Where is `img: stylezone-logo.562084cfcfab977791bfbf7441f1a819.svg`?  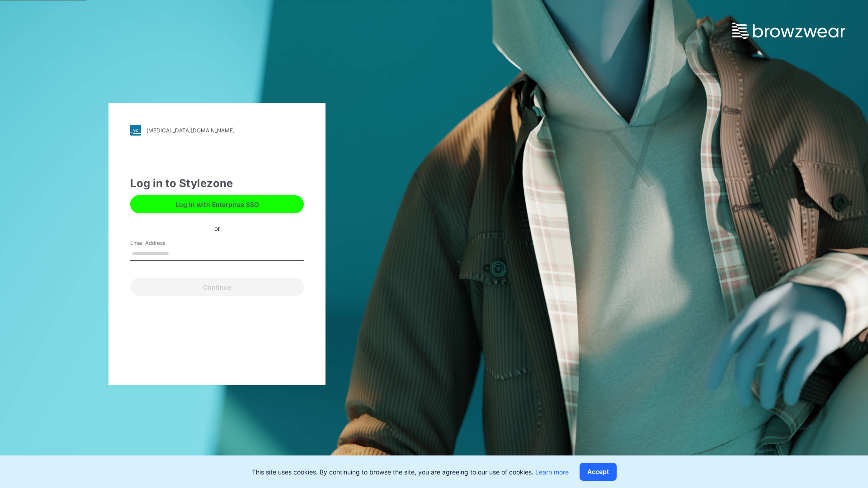
img: stylezone-logo.562084cfcfab977791bfbf7441f1a819.svg is located at coordinates (136, 130).